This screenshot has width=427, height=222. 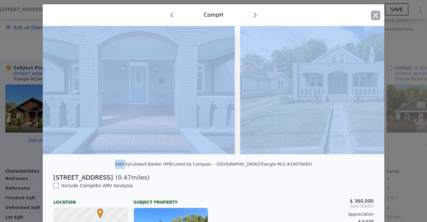 What do you see at coordinates (131, 178) in the screenshot?
I see `span: ( miles)` at bounding box center [131, 178].